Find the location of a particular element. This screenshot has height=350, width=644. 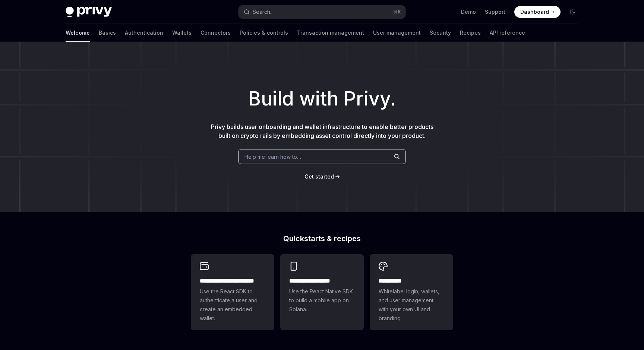

a: Policies & controls is located at coordinates (264, 32).